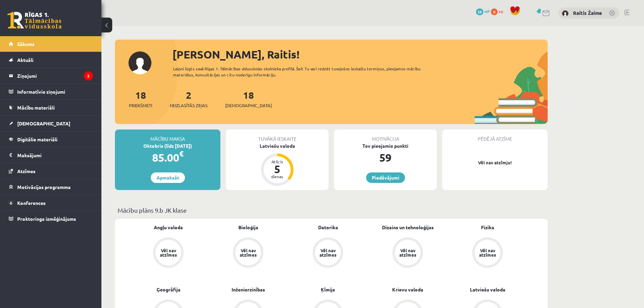 The height and width of the screenshot is (308, 644). I want to click on span: Konferences, so click(31, 203).